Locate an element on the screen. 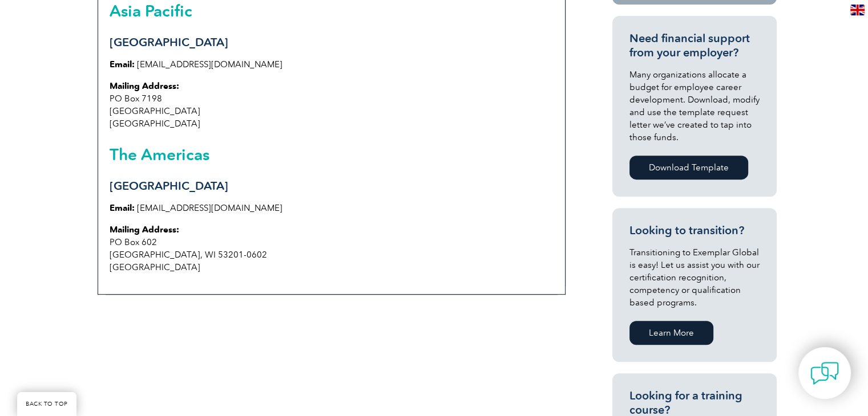 Image resolution: width=868 pixels, height=416 pixels. img: contact-chat.png is located at coordinates (825, 373).